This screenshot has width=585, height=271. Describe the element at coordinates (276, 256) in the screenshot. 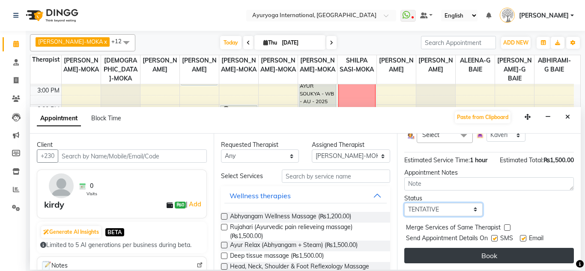

I see `span: Deep tissue massage (₨1,500.00)` at that location.